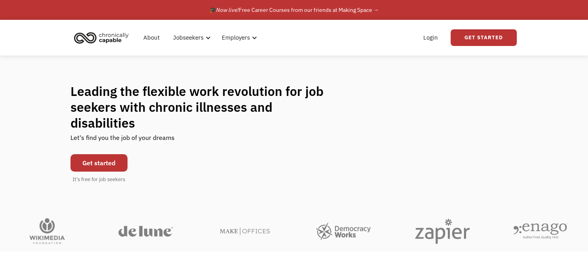 This screenshot has width=588, height=260. What do you see at coordinates (122, 140) in the screenshot?
I see `div: Let's find you the job of your dreams` at bounding box center [122, 140].